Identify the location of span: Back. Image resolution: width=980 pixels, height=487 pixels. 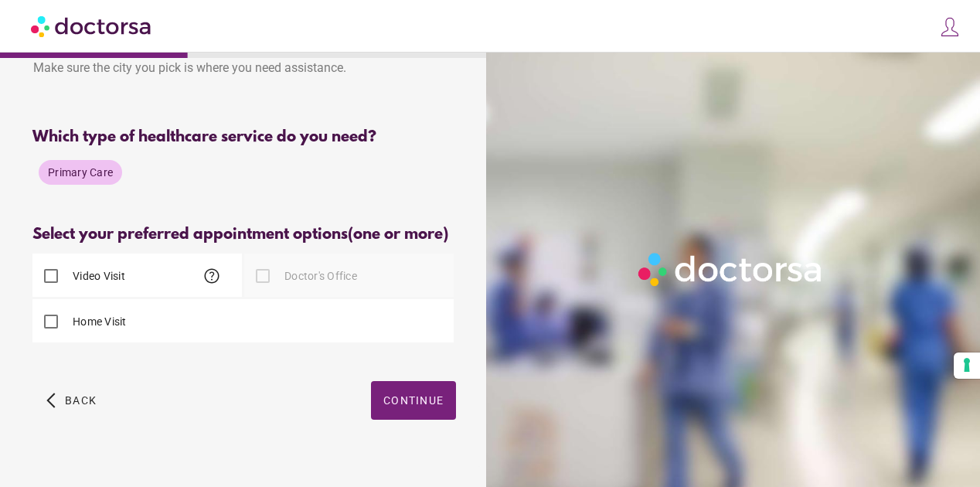
(81, 400).